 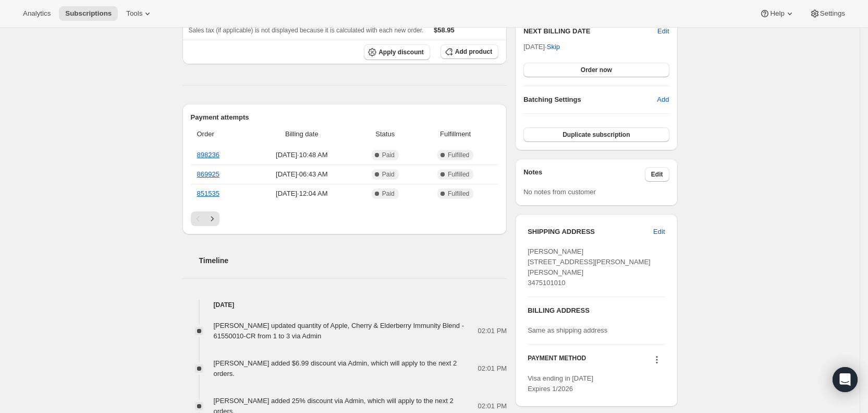 What do you see at coordinates (596, 70) in the screenshot?
I see `button: Order now` at bounding box center [596, 70].